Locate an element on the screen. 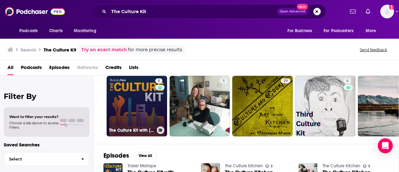 This screenshot has width=399, height=172. span: Open Advanced is located at coordinates (293, 12).